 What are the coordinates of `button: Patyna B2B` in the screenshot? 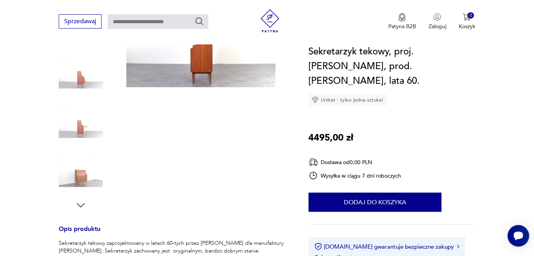 It's located at (402, 22).